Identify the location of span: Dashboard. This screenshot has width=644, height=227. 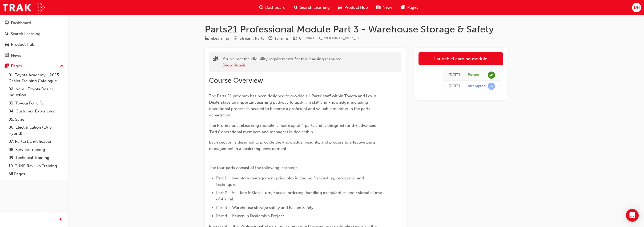
(275, 7).